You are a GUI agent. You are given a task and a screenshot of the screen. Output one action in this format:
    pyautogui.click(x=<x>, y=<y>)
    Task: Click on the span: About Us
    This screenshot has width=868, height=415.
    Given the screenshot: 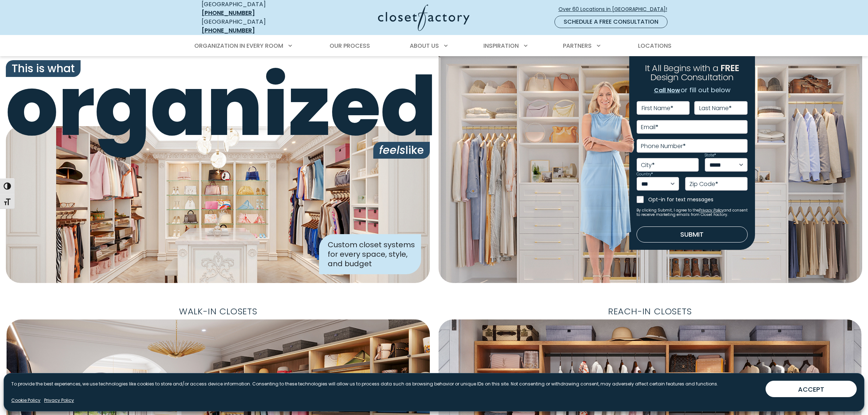 What is the action you would take?
    pyautogui.click(x=424, y=46)
    